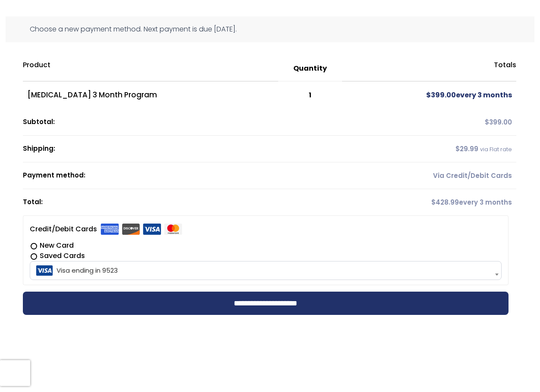 Image resolution: width=540 pixels, height=392 pixels. Describe the element at coordinates (445, 202) in the screenshot. I see `span: 428.99` at that location.